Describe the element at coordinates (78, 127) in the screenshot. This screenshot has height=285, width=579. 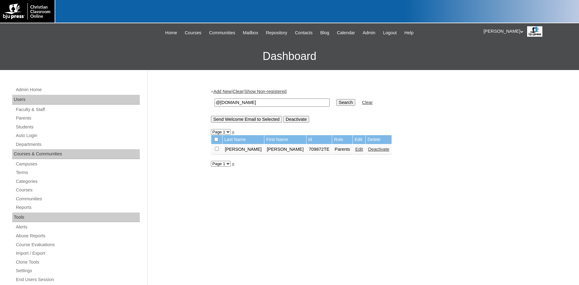
I see `a: Students` at that location.